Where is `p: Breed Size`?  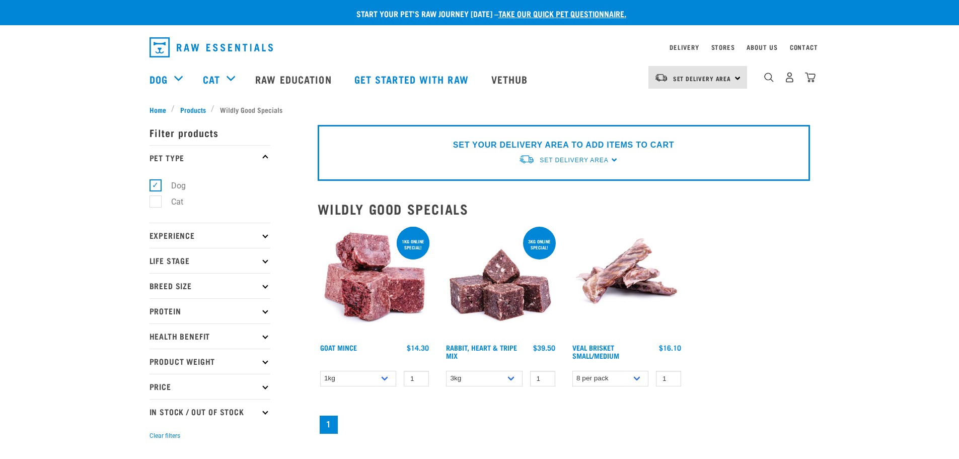
p: Breed Size is located at coordinates (210, 285).